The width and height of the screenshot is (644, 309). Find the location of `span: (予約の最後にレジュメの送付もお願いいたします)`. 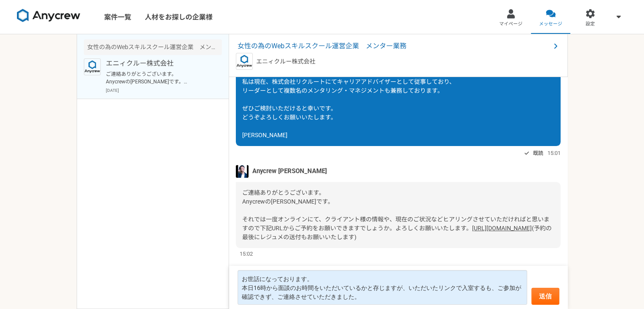

span: (予約の最後にレジュメの送付もお願いいたします) is located at coordinates (397, 232).